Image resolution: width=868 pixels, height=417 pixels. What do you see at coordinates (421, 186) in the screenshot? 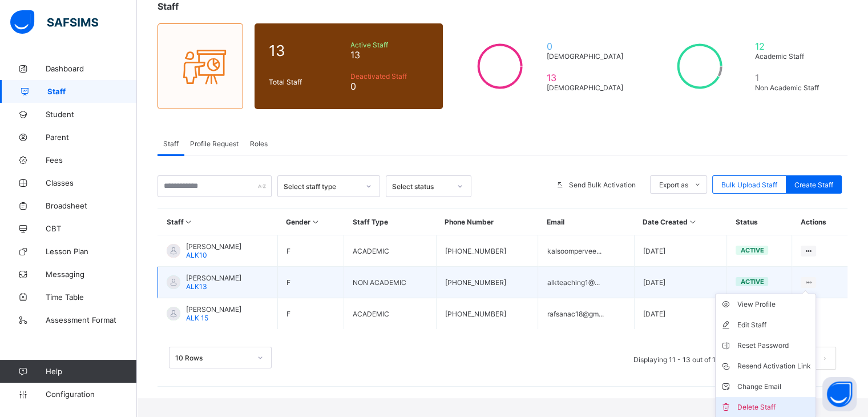
I see `div: Select status` at bounding box center [421, 186].